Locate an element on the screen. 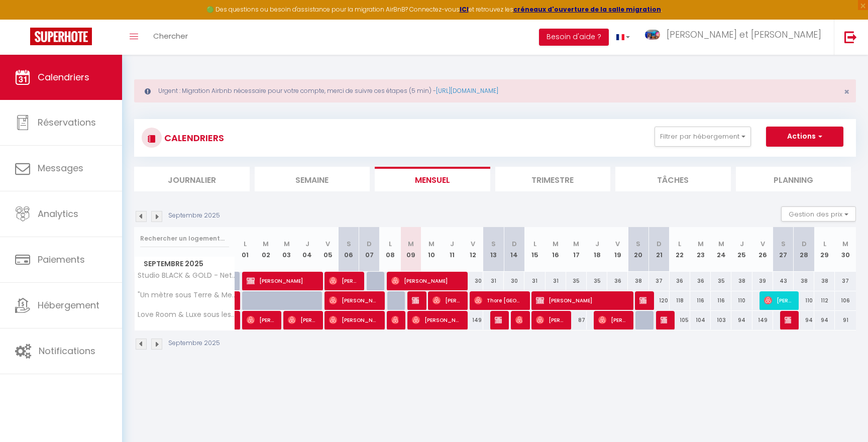  strong: ICI is located at coordinates (464, 9).